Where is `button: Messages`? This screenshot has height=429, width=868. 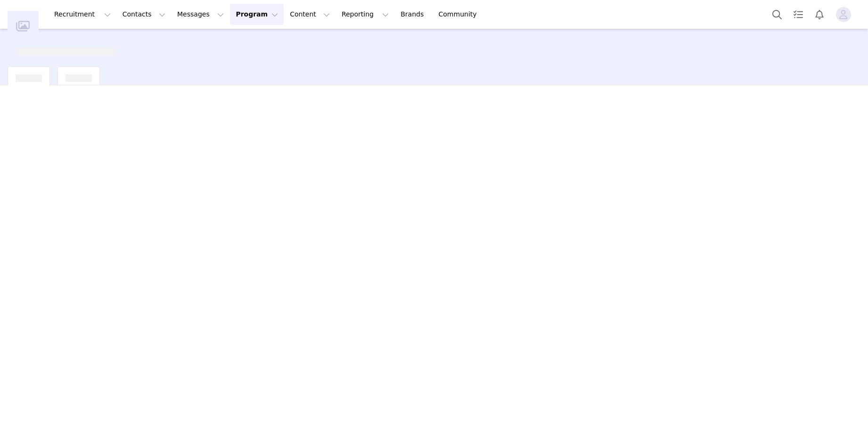 button: Messages is located at coordinates (200, 14).